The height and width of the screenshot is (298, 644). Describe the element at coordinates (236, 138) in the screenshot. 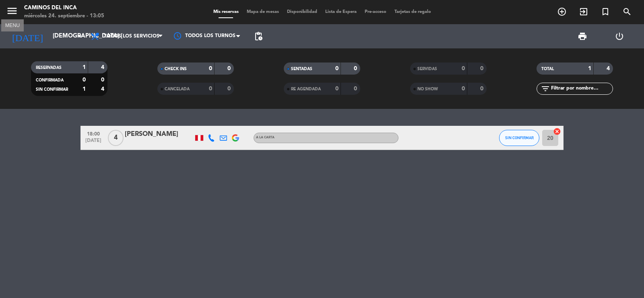

I see `img: google-logo.png` at that location.